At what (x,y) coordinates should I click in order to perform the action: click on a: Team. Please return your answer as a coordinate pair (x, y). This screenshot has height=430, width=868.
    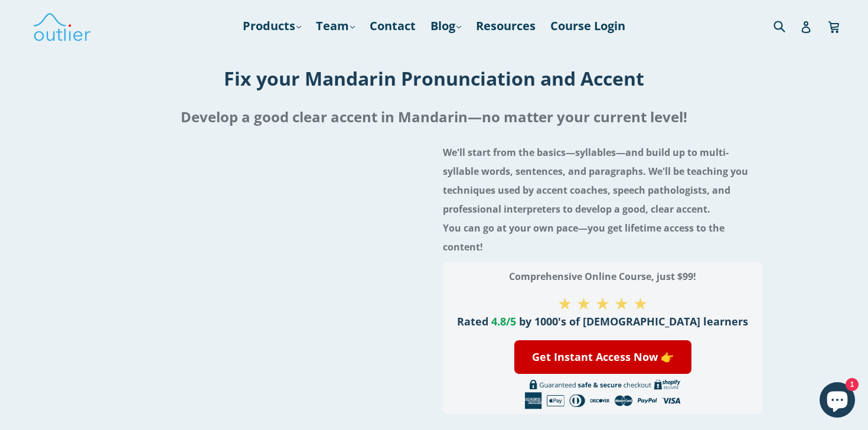
    Looking at the image, I should click on (335, 26).